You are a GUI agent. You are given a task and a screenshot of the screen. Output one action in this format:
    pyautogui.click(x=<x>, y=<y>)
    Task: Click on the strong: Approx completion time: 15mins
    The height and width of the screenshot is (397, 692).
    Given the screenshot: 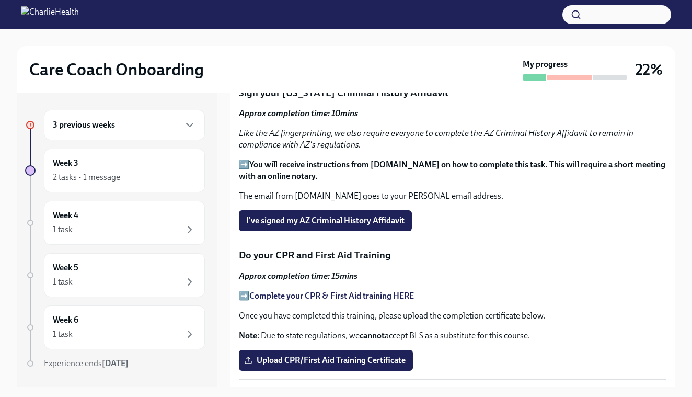 What is the action you would take?
    pyautogui.click(x=298, y=276)
    